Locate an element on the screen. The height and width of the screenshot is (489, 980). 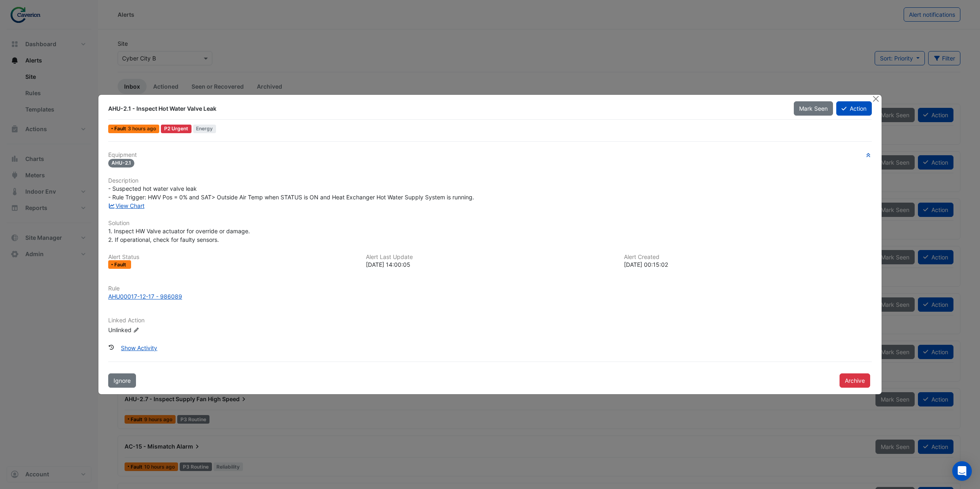
h6: Alert Status is located at coordinates (232, 257).